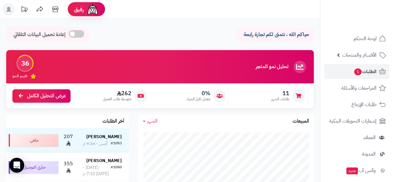  Describe the element at coordinates (275, 34) in the screenshot. I see `p: حياكم الله ، نتمنى لكم تجارة رابحة` at that location.